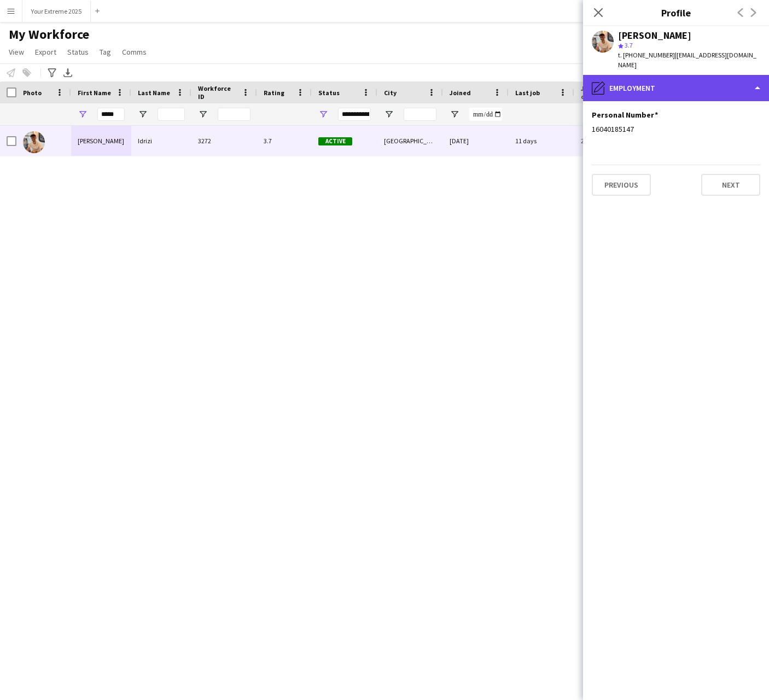 This screenshot has width=769, height=700. Describe the element at coordinates (284, 141) in the screenshot. I see `div: 3.7` at that location.